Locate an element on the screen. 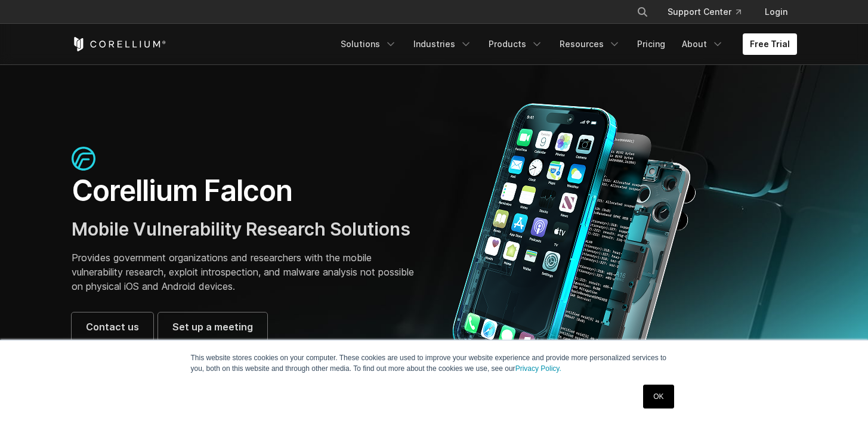 This screenshot has width=868, height=424. img: falcon-icon is located at coordinates (84, 159).